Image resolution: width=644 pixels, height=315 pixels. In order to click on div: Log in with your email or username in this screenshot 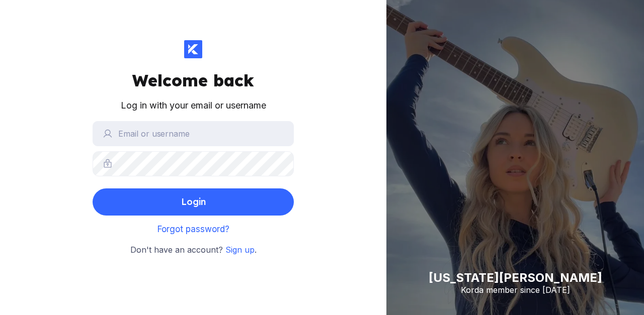, I will do `click(193, 106)`.